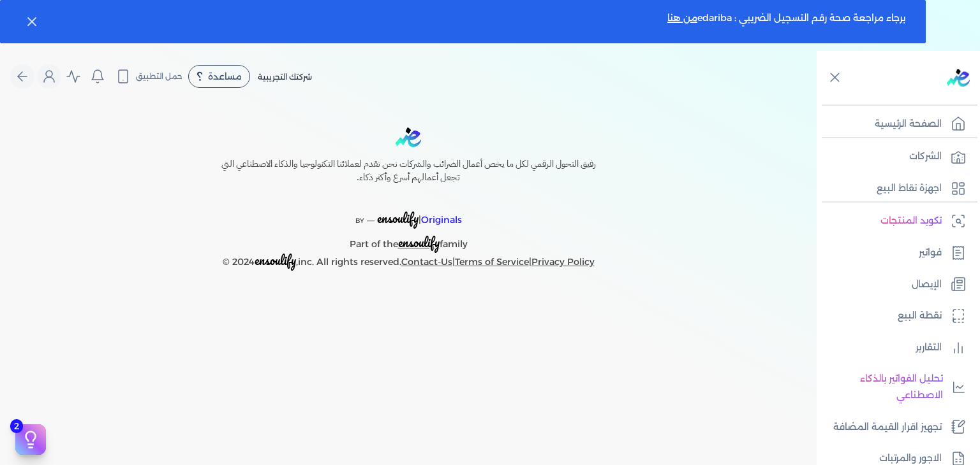 This screenshot has width=980, height=465. Describe the element at coordinates (894, 285) in the screenshot. I see `a: الإيصال` at that location.